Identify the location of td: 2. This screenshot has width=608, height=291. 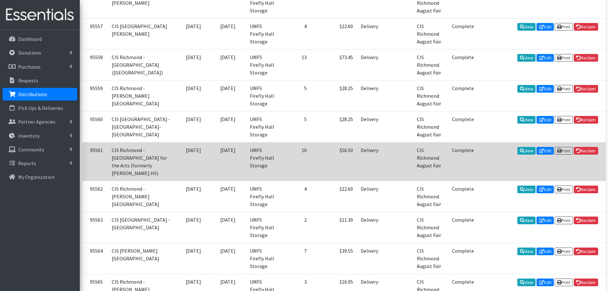
(294, 227).